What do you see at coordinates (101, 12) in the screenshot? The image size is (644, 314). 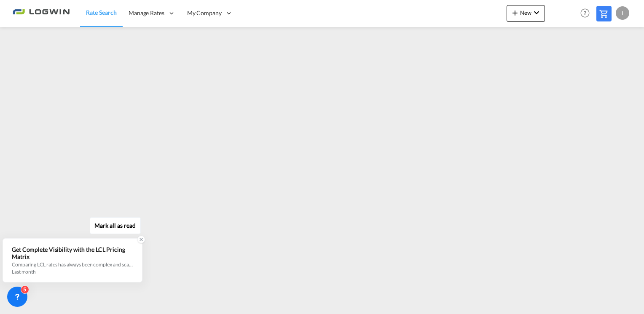 I see `span: Rate Search` at bounding box center [101, 12].